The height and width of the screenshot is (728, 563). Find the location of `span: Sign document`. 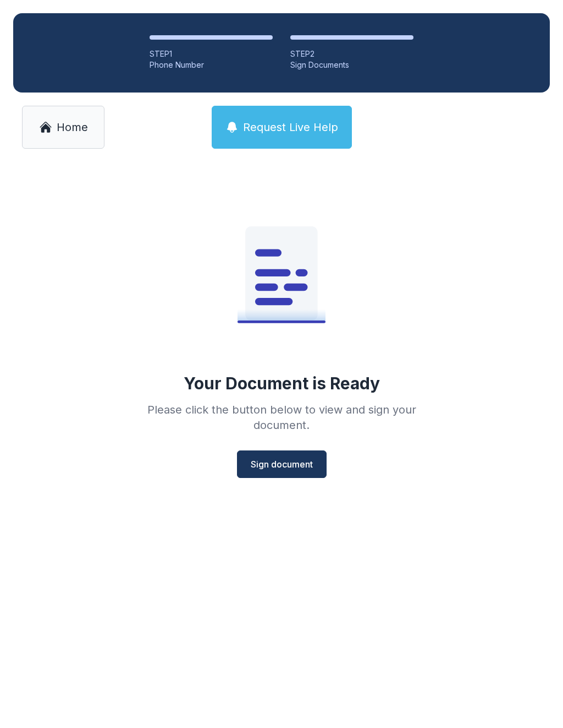

span: Sign document is located at coordinates (282, 464).